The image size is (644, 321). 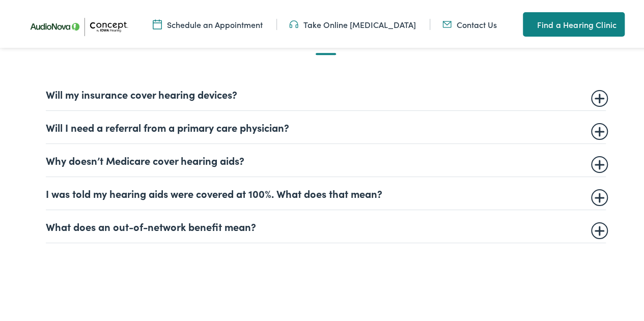 I want to click on a: Contact Us, so click(x=470, y=22).